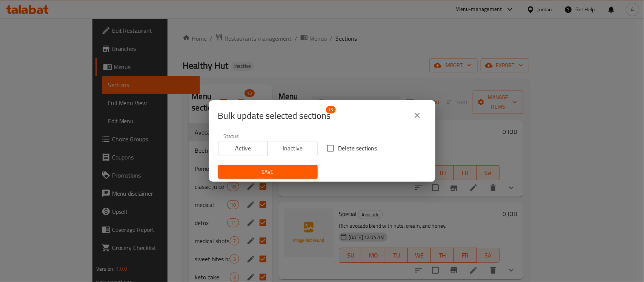 This screenshot has width=644, height=282. I want to click on span: Save, so click(268, 172).